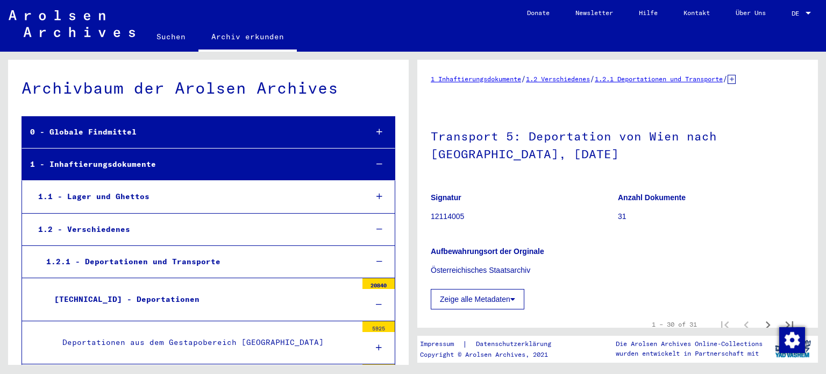 This screenshot has height=374, width=826. Describe the element at coordinates (792, 340) in the screenshot. I see `img: Zustimmung ändern` at that location.